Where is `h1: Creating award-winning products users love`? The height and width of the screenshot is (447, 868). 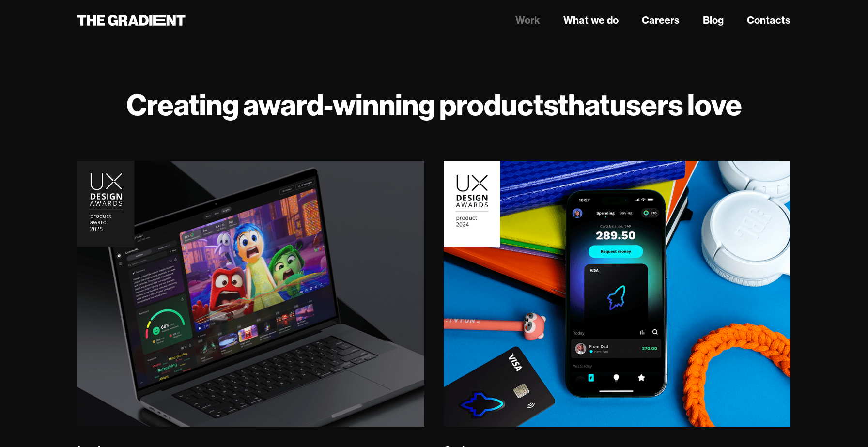
h1: Creating award-winning products users love is located at coordinates (434, 105).